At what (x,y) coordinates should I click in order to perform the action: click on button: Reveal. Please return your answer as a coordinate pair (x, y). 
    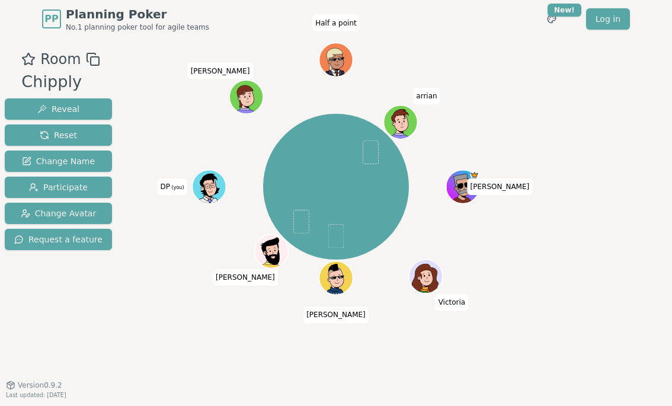
    Looking at the image, I should click on (58, 109).